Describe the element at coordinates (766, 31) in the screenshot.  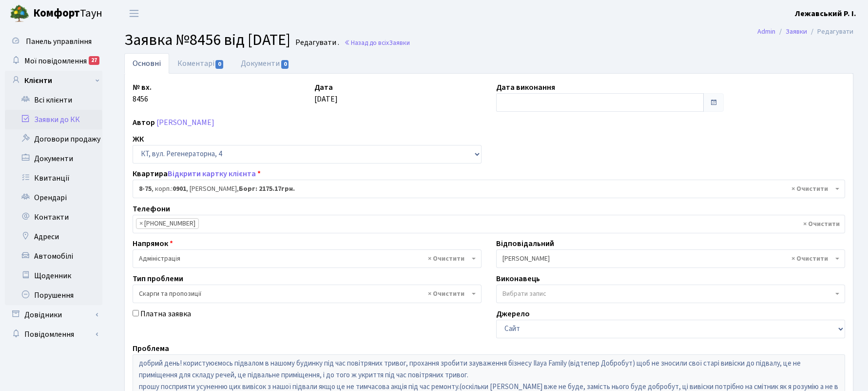
I see `a: Admin` at that location.